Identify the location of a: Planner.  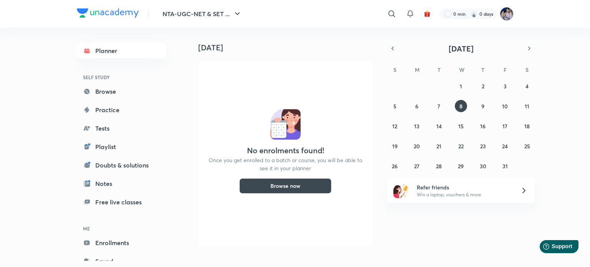
(121, 51).